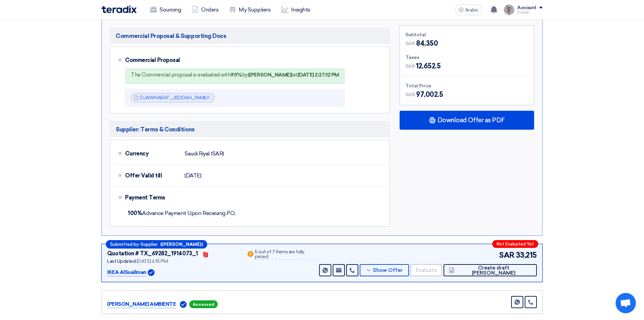 The height and width of the screenshot is (320, 644). What do you see at coordinates (165, 10) in the screenshot?
I see `a: Sourcing` at bounding box center [165, 10].